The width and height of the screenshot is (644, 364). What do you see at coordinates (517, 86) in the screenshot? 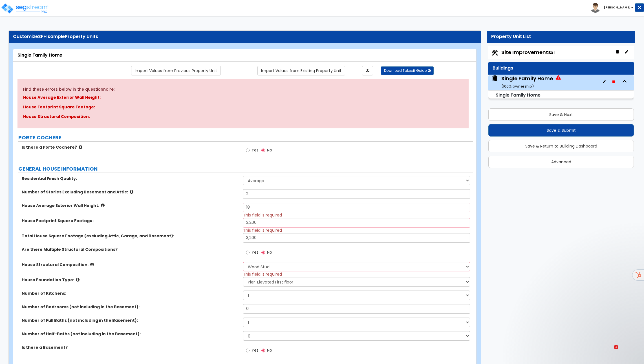
I see `small: ( 100 % ownership)` at bounding box center [517, 86].